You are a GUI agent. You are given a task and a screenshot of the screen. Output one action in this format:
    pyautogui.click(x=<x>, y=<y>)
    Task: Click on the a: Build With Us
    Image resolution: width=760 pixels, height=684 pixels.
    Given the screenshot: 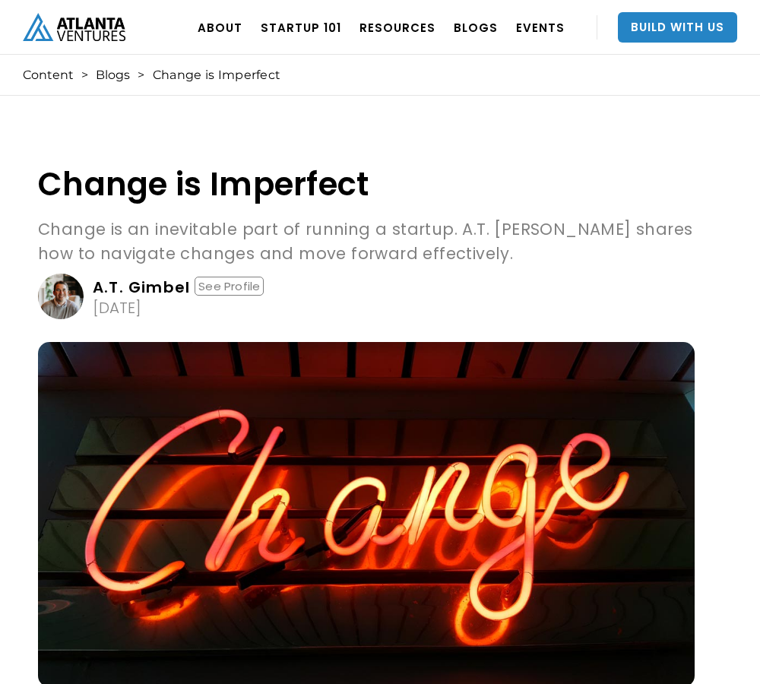 What is the action you would take?
    pyautogui.click(x=677, y=27)
    